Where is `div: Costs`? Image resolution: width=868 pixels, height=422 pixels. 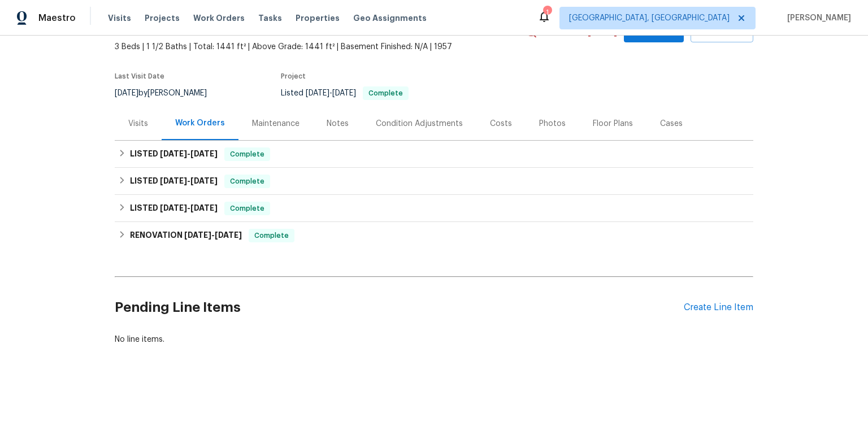
div: Costs is located at coordinates (501, 123).